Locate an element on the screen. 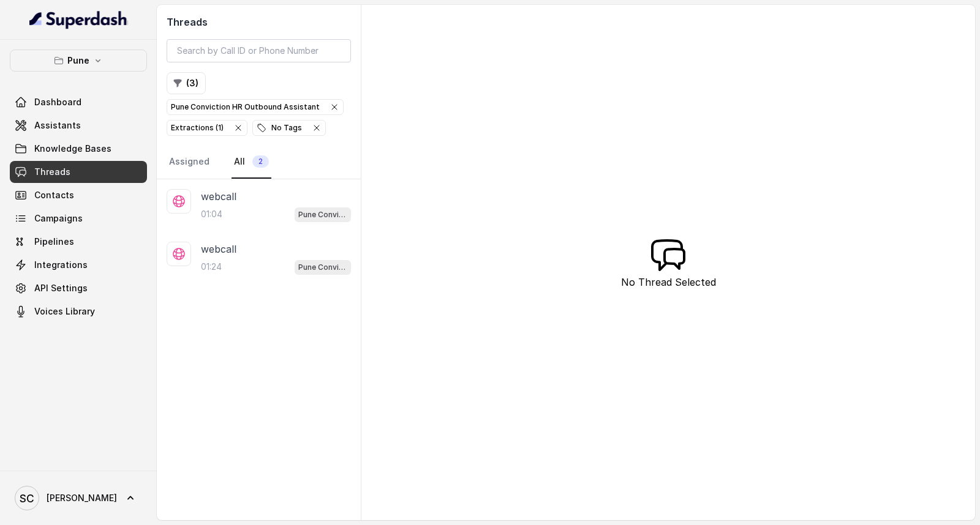 Image resolution: width=980 pixels, height=525 pixels. a: Contacts is located at coordinates (79, 195).